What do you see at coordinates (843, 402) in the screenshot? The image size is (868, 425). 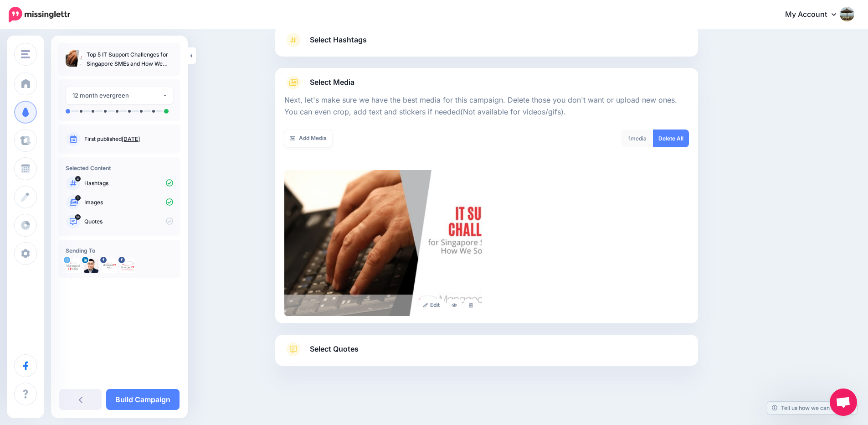 I see `div: Open chat` at bounding box center [843, 402].